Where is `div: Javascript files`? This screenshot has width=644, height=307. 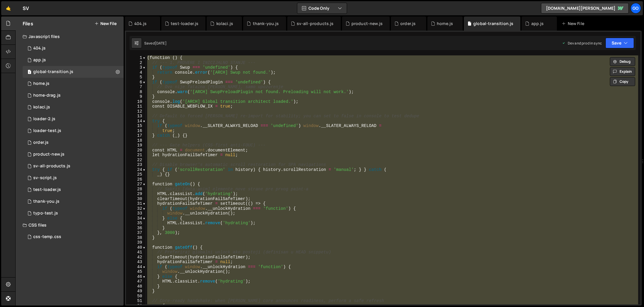 div: Javascript files is located at coordinates (69, 37).